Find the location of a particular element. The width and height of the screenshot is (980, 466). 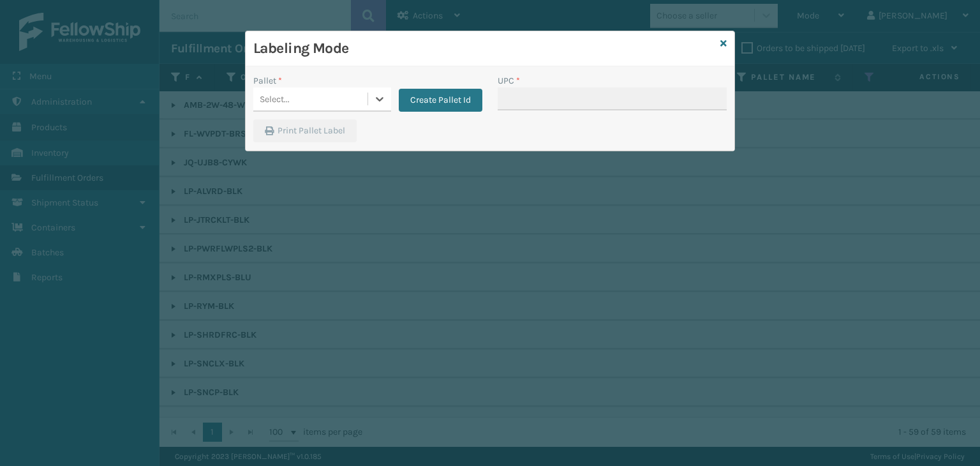

label: UPC is located at coordinates (508, 81).